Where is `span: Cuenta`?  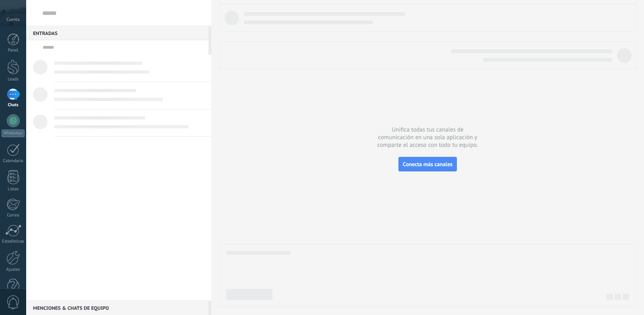
span: Cuenta is located at coordinates (13, 20).